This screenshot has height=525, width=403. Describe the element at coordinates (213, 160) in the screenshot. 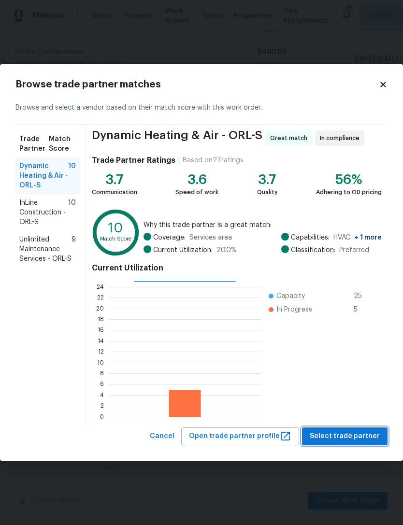

I see `div: Based on 27 ratings` at that location.